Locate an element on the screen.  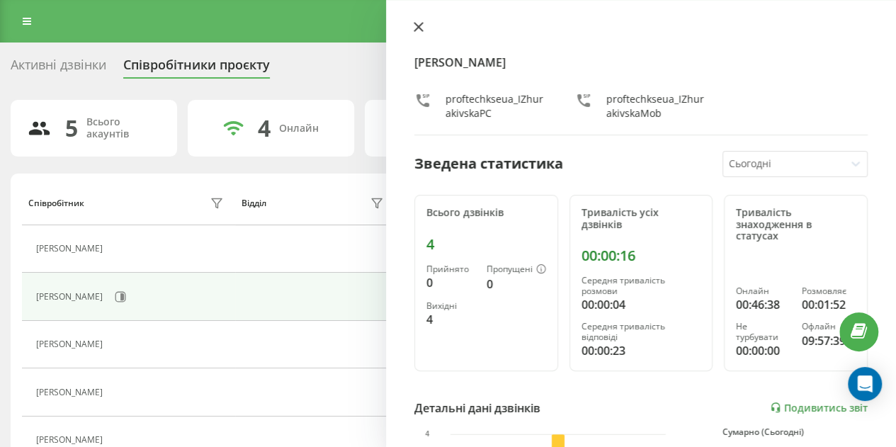
div: 00:46:38 is located at coordinates (763, 305).